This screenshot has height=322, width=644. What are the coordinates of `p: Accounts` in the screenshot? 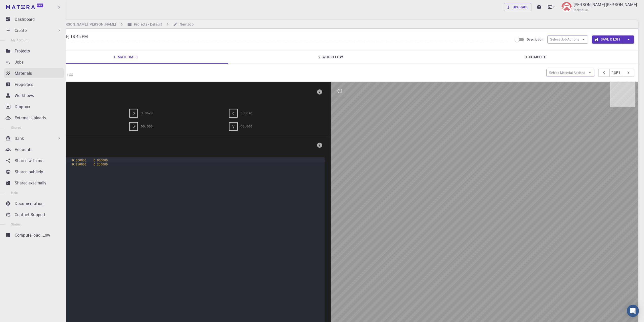 It's located at (24, 149).